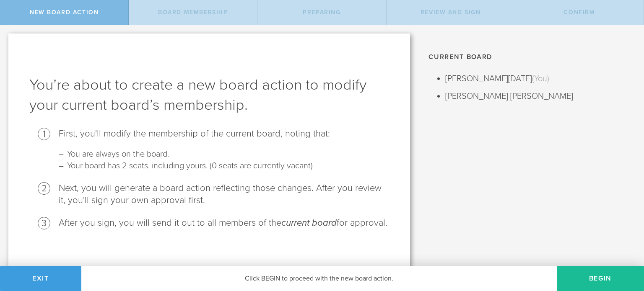 The image size is (644, 291). Describe the element at coordinates (224, 134) in the screenshot. I see `div: First, you'll modify the membership of the current board, noting that:` at that location.